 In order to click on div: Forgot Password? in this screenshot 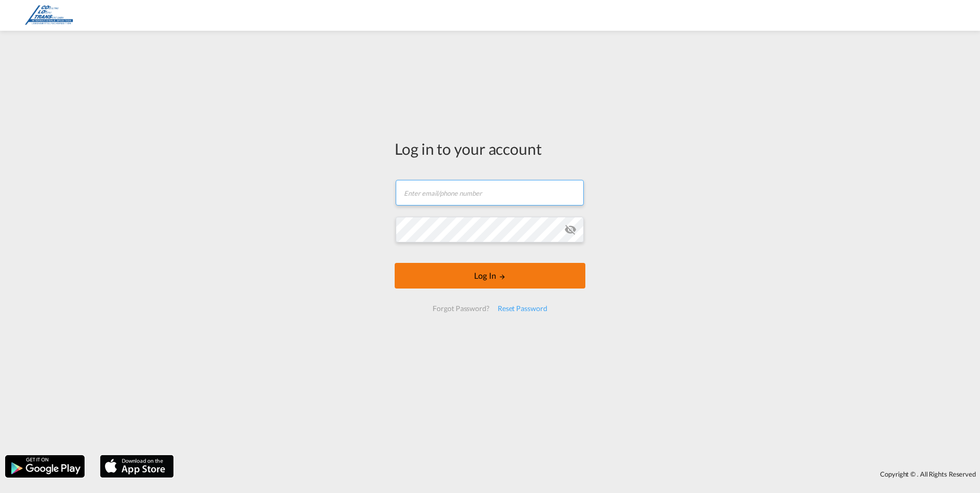, I will do `click(461, 309)`.